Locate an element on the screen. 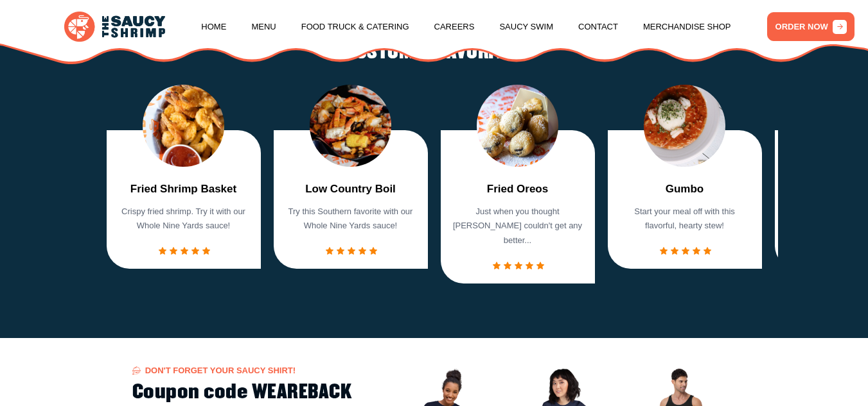 The image size is (868, 406). a: Fried Oreos is located at coordinates (517, 189).